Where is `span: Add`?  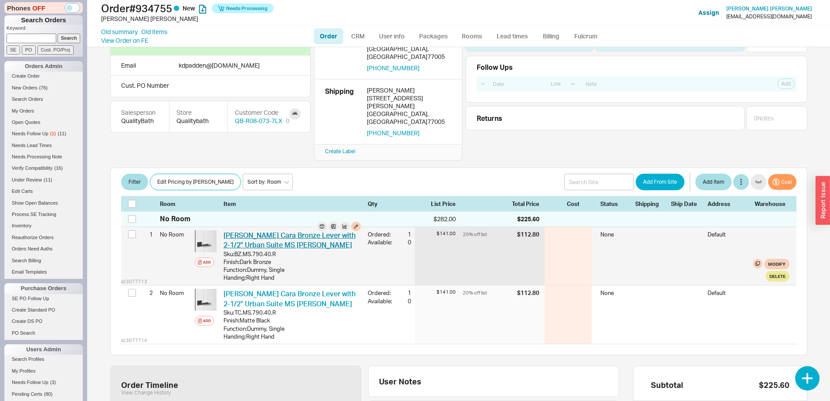 span: Add is located at coordinates (786, 84).